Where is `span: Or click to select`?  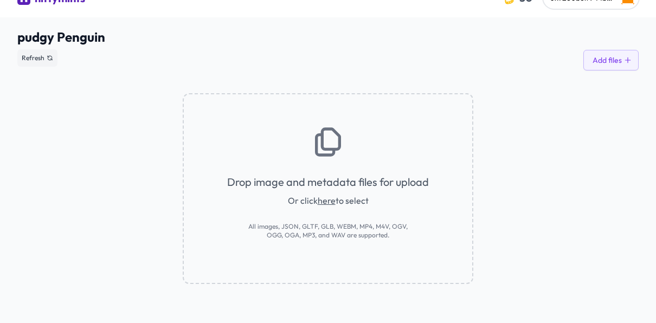 span: Or click to select is located at coordinates (328, 201).